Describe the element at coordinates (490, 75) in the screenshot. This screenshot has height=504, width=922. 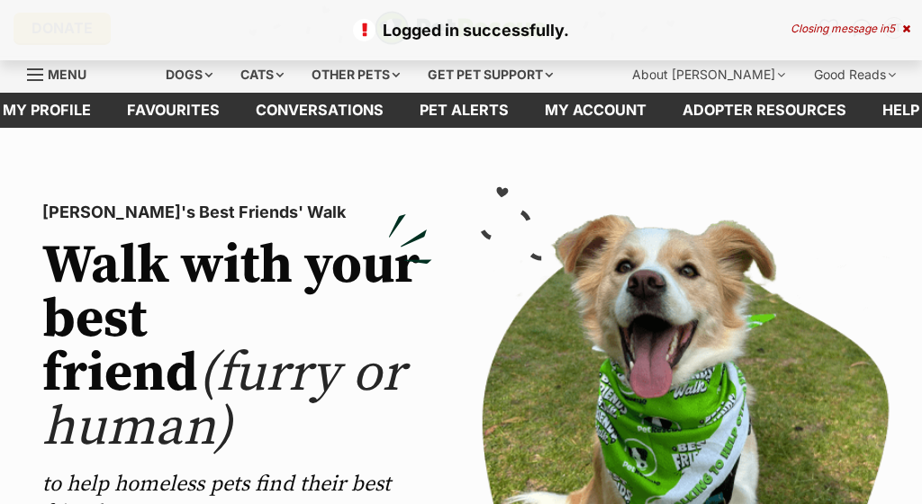
I see `div: Get pet support` at that location.